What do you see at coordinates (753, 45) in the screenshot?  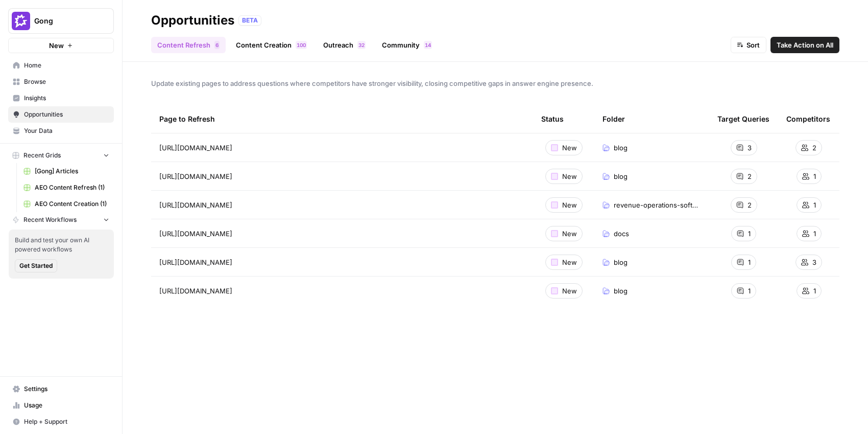 I see `span: Sort` at bounding box center [753, 45].